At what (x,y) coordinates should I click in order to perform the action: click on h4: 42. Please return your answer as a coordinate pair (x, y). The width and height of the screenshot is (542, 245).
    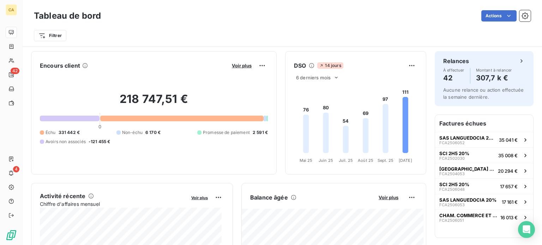
    Looking at the image, I should click on (454, 78).